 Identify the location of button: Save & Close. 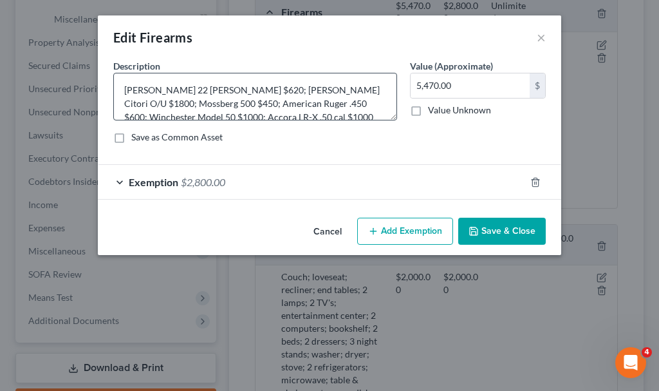
(502, 231).